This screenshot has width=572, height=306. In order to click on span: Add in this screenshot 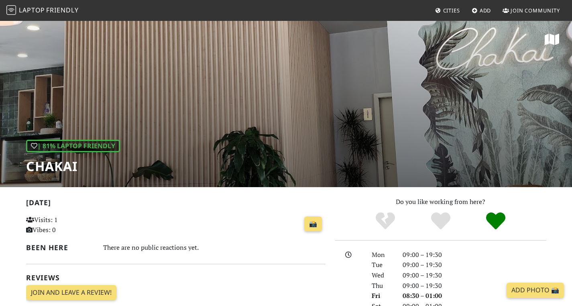, I will do `click(485, 10)`.